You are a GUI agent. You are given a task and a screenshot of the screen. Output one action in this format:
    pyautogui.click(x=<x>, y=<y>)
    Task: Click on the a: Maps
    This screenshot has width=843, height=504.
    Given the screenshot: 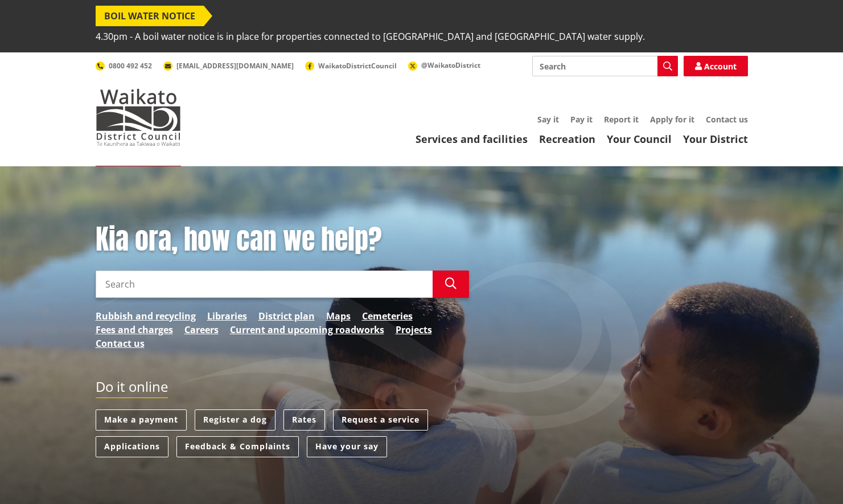 What is the action you would take?
    pyautogui.click(x=338, y=316)
    